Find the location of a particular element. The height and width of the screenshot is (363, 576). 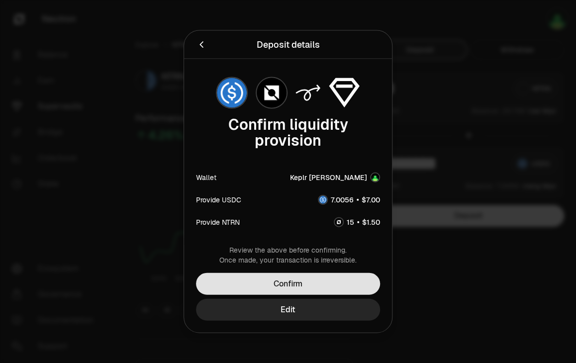

button: Edit is located at coordinates (288, 310).